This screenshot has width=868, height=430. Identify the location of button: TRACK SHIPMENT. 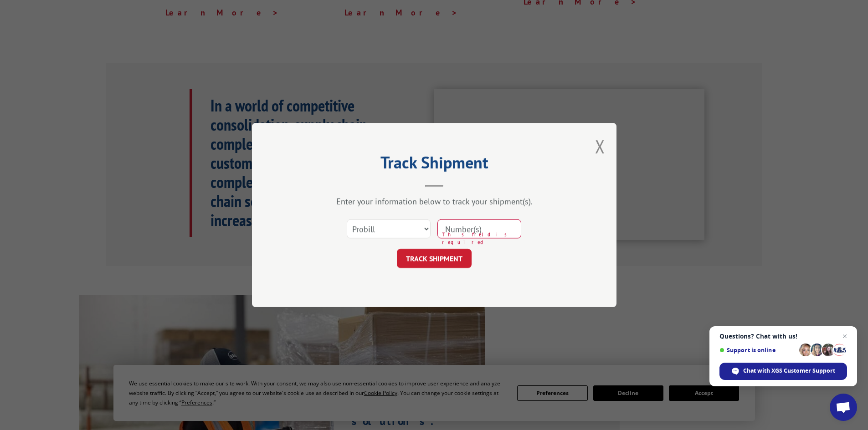
(434, 259).